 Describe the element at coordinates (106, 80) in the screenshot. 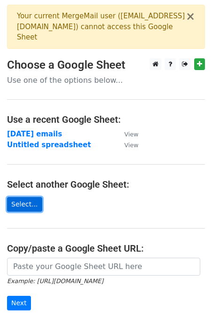

I see `p: Use one of the options below...` at that location.